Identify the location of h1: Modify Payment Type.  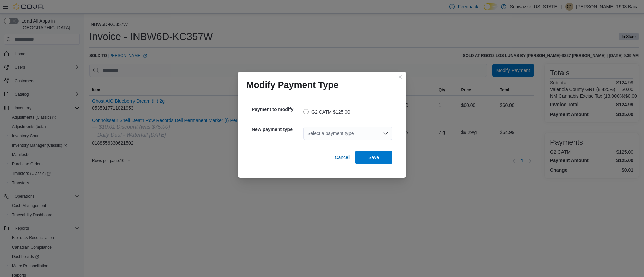
(292, 85).